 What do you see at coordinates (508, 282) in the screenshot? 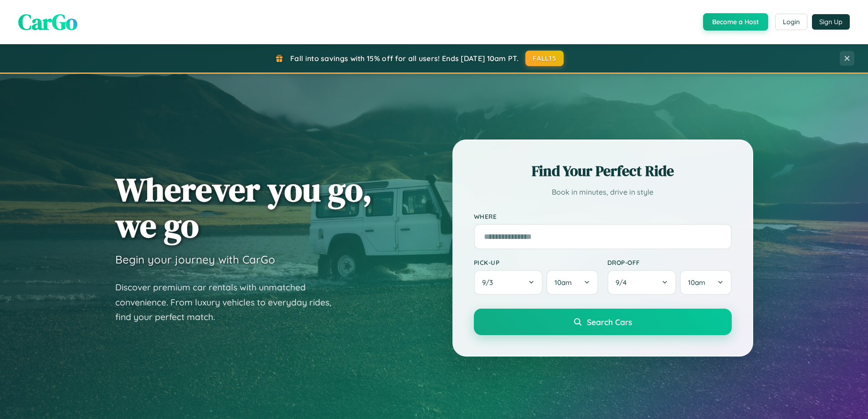
I see `button: 9/3` at bounding box center [508, 282].